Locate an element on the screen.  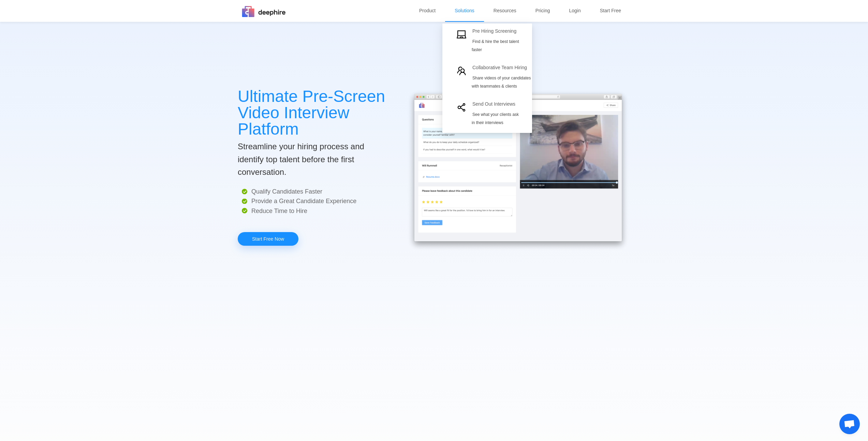
p: Ultimate Pre-Screen Video Interview Platform is located at coordinates (314, 113).